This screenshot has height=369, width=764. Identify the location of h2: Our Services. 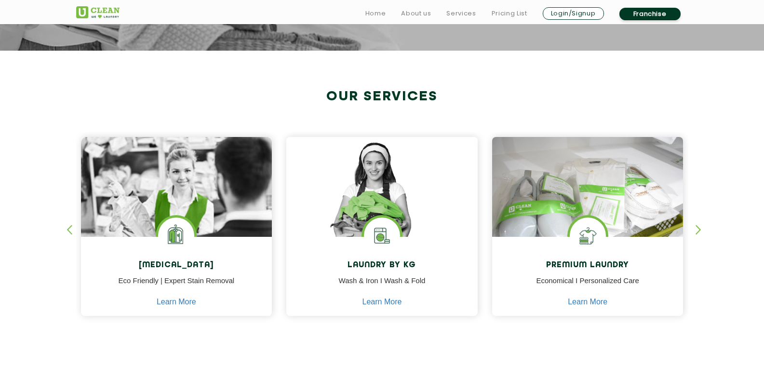
(382, 96).